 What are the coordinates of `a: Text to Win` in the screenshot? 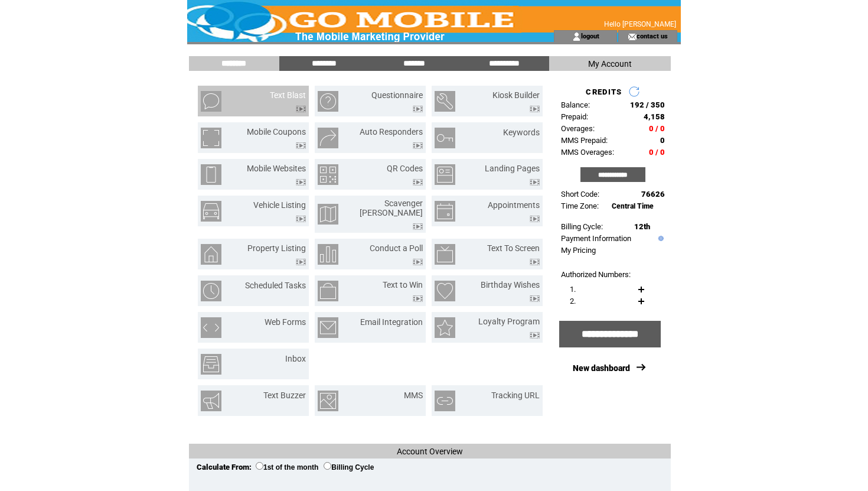 It's located at (403, 285).